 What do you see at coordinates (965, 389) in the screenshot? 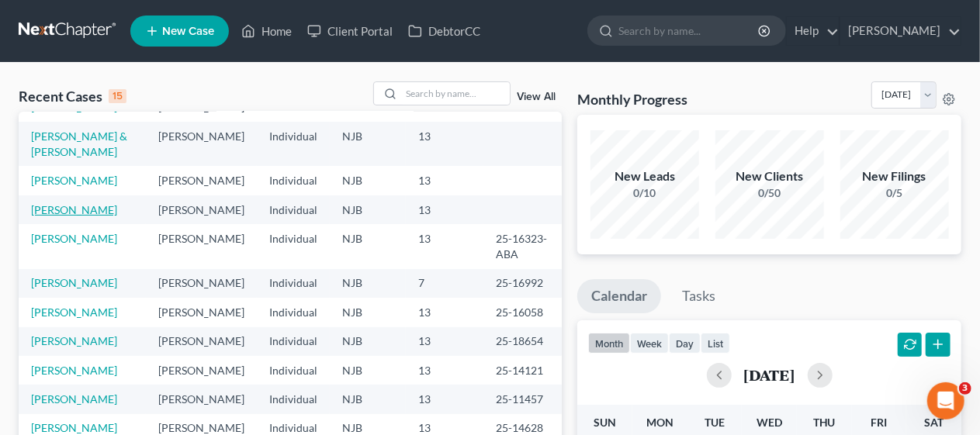
I see `span: 3` at bounding box center [965, 389].